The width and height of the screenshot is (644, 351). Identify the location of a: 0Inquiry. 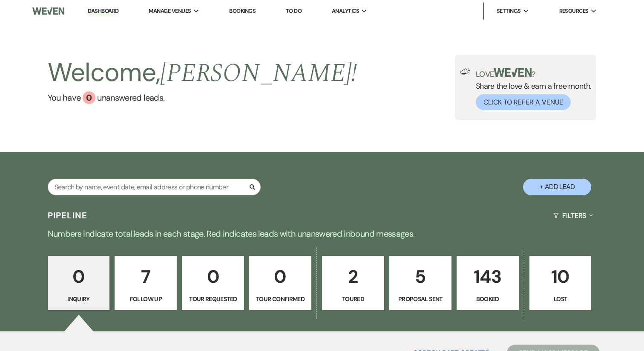
(79, 283).